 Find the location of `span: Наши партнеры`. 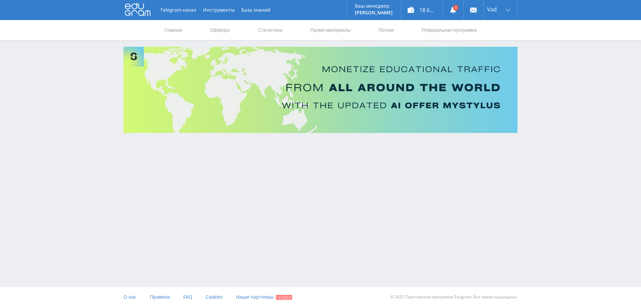

span: Наши партнеры is located at coordinates (255, 296).